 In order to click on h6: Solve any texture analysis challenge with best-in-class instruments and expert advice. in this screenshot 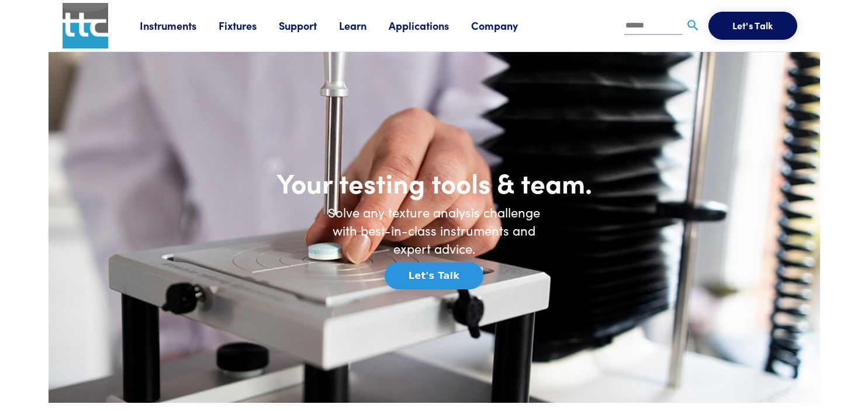, I will do `click(434, 230)`.